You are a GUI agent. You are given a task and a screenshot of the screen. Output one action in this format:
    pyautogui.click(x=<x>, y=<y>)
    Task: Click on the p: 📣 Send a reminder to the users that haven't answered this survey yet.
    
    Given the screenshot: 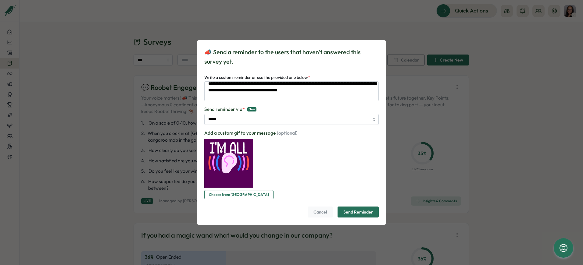 What is the action you would take?
    pyautogui.click(x=291, y=57)
    